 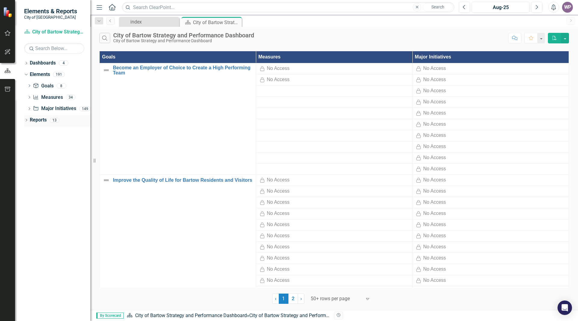 What do you see at coordinates (568, 7) in the screenshot?
I see `div: WP` at bounding box center [568, 7].